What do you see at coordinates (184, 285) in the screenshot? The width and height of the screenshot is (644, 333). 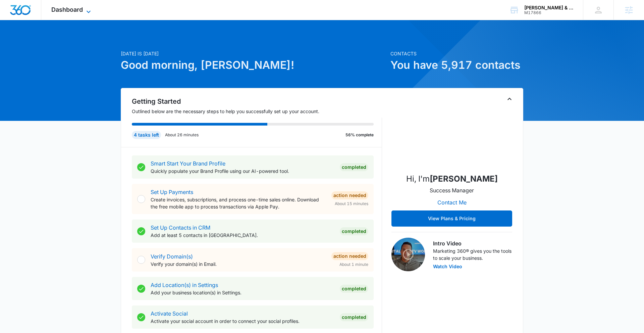 I see `a: Add Location(s) in Settings` at bounding box center [184, 285].